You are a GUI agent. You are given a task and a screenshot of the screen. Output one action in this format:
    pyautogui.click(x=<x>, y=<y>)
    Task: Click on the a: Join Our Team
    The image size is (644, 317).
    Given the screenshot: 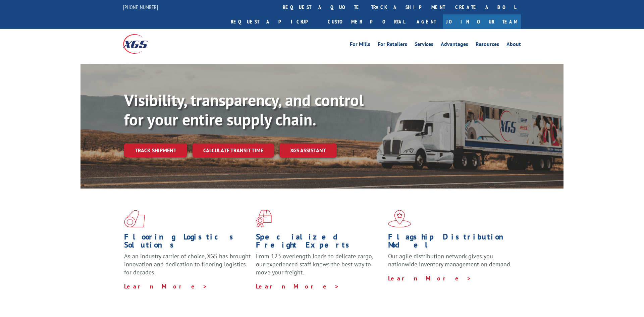 What is the action you would take?
    pyautogui.click(x=482, y=21)
    